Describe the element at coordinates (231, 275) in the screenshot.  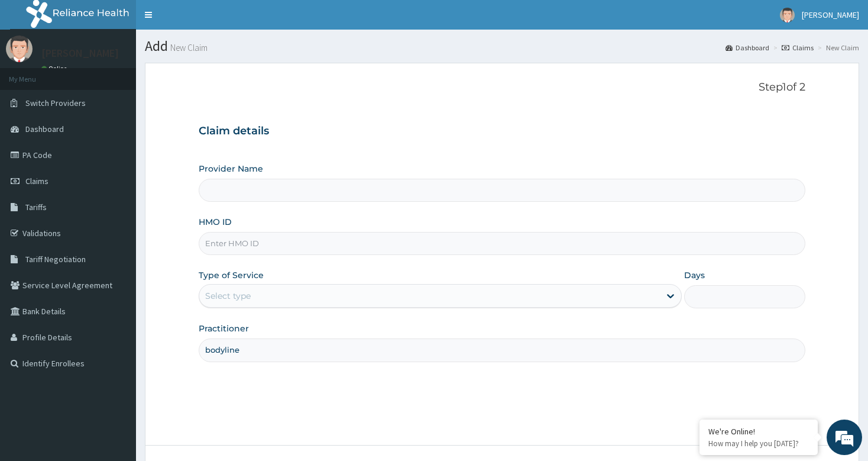
I see `label: Type of Service` at that location.